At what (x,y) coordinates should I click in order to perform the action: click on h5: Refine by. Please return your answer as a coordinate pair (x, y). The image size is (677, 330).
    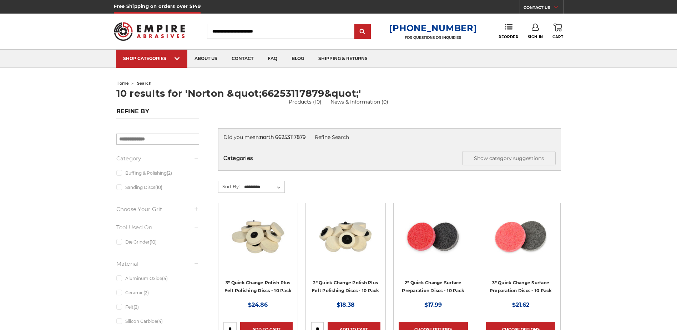
    Looking at the image, I should click on (158, 113).